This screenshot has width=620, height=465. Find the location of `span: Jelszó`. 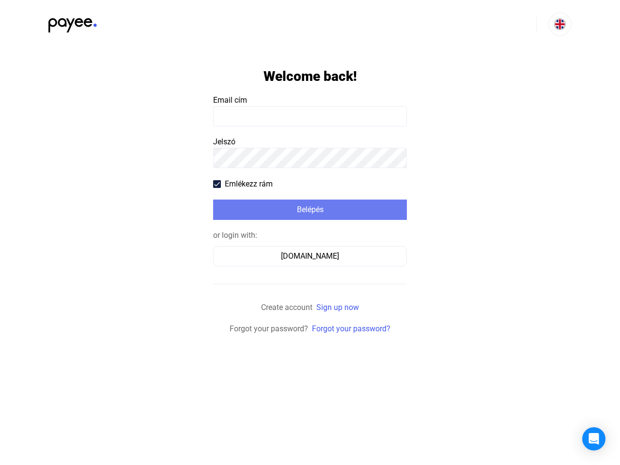

span: Jelszó is located at coordinates (224, 141).